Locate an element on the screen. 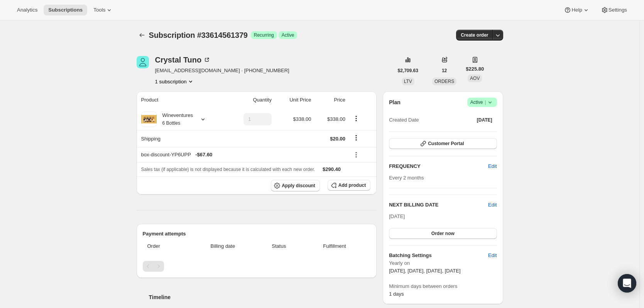 The width and height of the screenshot is (644, 308). button: Settings is located at coordinates (614, 10).